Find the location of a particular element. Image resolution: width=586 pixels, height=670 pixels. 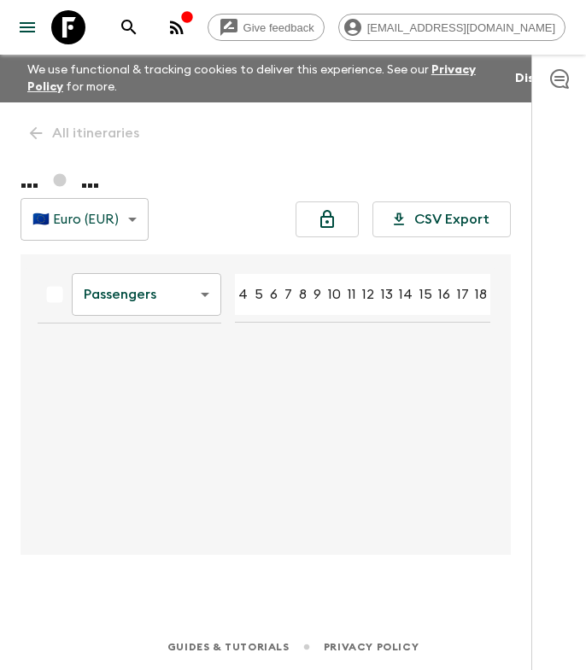

p: 6 is located at coordinates (273, 294).